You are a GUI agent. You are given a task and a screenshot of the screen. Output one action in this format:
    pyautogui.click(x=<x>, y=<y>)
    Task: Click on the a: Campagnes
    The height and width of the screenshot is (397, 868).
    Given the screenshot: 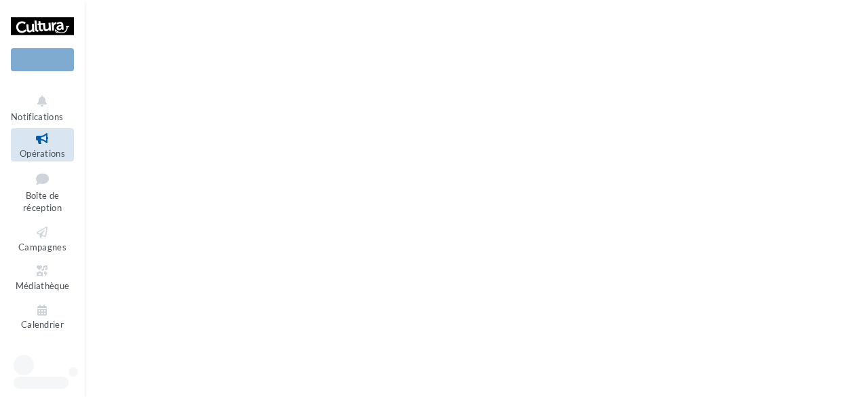 What is the action you would take?
    pyautogui.click(x=42, y=238)
    